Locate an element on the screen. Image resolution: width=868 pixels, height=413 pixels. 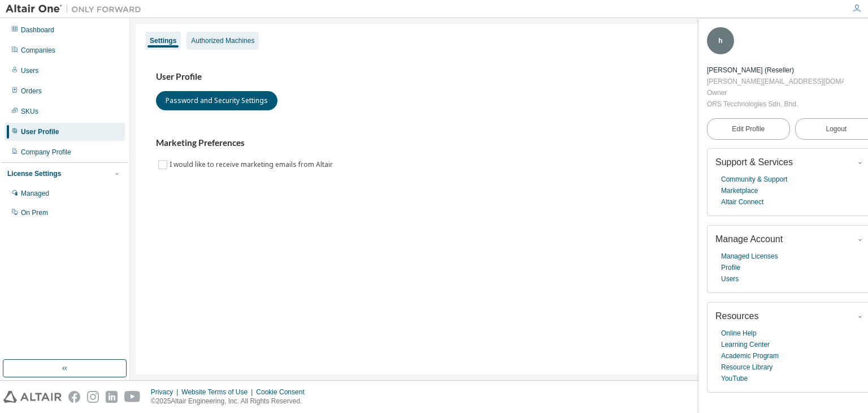
h3: Marketing Preferences is located at coordinates (499, 143).